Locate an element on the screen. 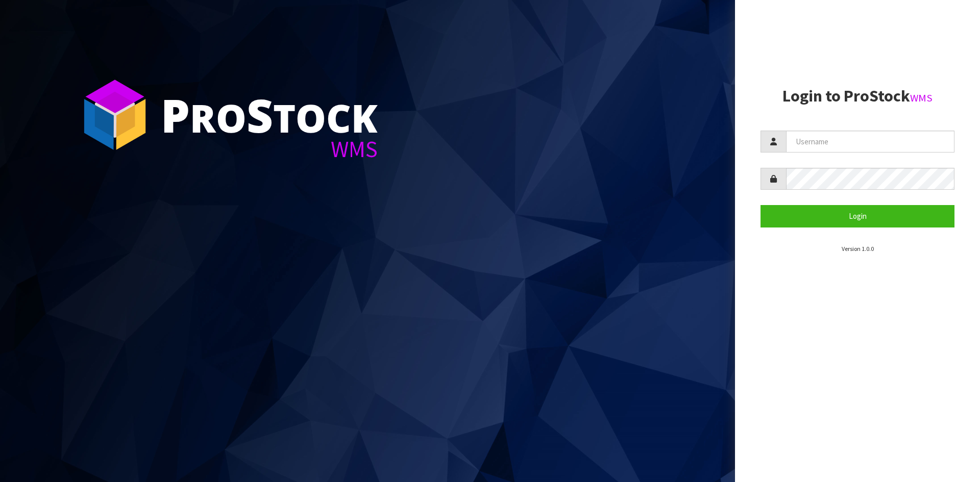 This screenshot has width=980, height=482. img: ProStock Cube is located at coordinates (115, 115).